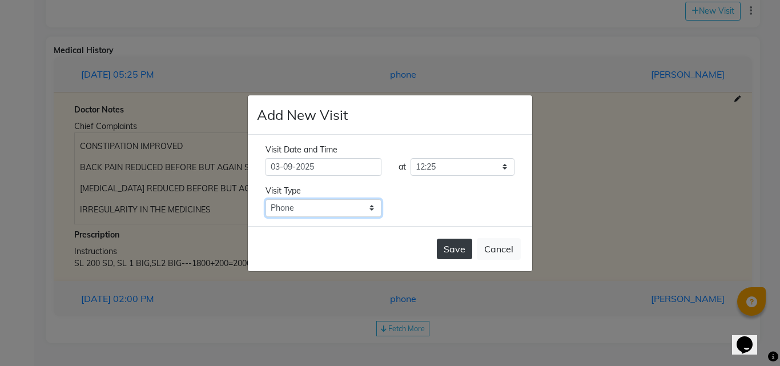  I want to click on input: select date, so click(323, 167).